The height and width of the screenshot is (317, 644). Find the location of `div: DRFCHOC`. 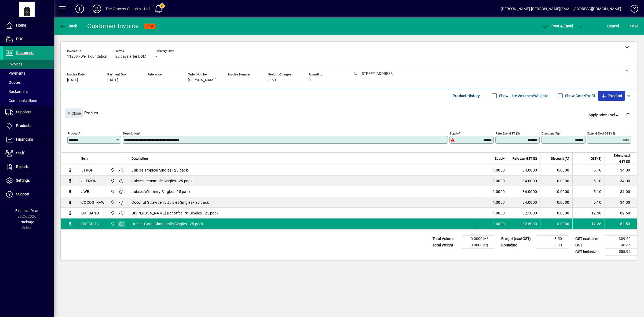

div: DRFCHOC is located at coordinates (90, 224).